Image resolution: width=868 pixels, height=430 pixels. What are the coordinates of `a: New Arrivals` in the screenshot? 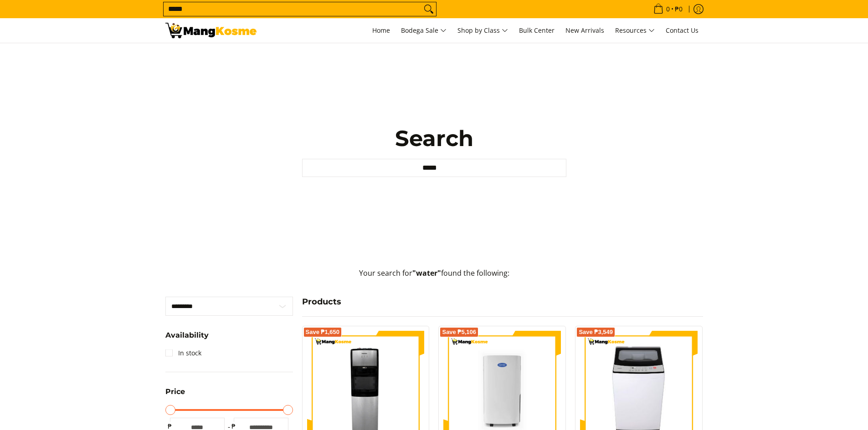 It's located at (585, 30).